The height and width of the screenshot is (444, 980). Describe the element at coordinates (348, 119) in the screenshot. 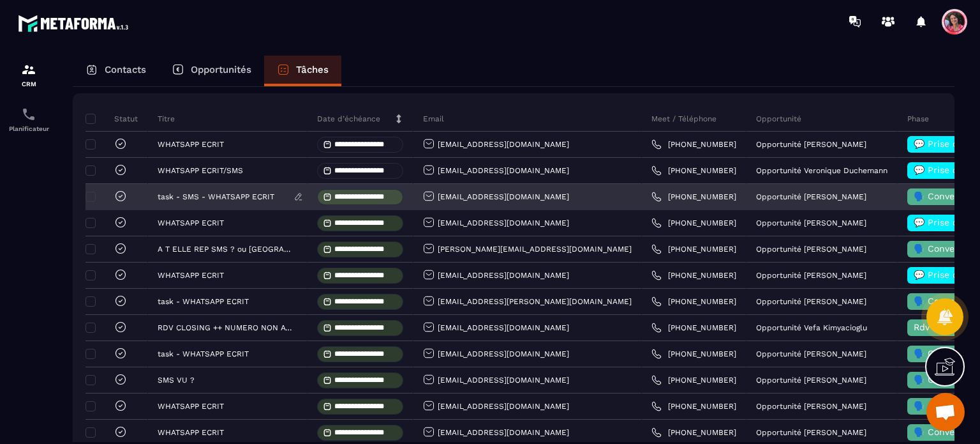

I see `p: Date d’échéance` at that location.